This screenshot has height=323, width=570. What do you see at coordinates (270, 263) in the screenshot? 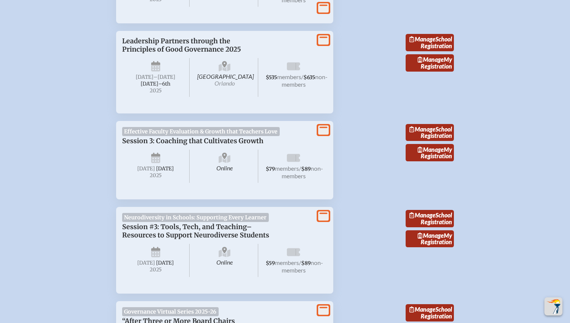
I see `span: $59` at bounding box center [270, 263].